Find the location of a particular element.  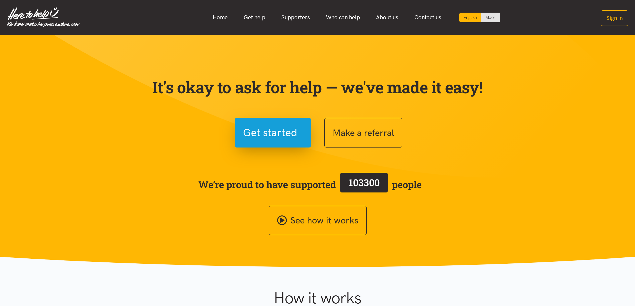

p: It's okay to ask for help — we've made it easy! is located at coordinates (318, 87).